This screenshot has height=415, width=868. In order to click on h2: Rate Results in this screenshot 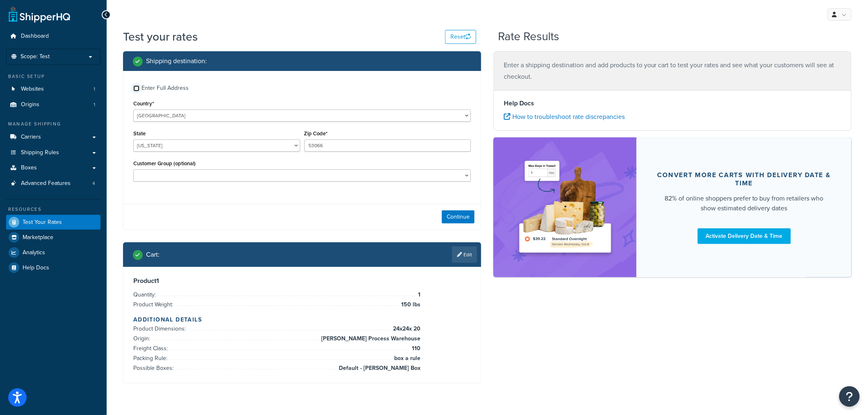, I will do `click(529, 36)`.